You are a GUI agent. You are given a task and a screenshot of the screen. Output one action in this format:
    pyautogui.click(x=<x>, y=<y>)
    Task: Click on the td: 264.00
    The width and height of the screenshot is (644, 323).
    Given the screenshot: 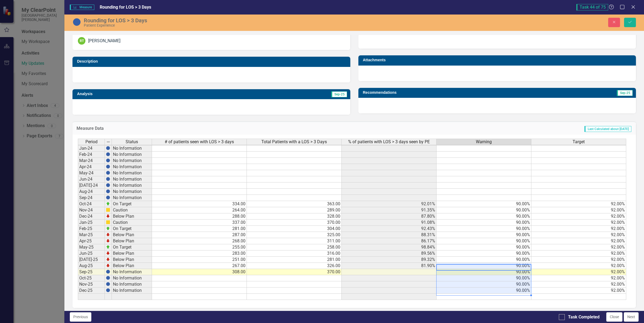 What is the action you would take?
    pyautogui.click(x=199, y=211)
    